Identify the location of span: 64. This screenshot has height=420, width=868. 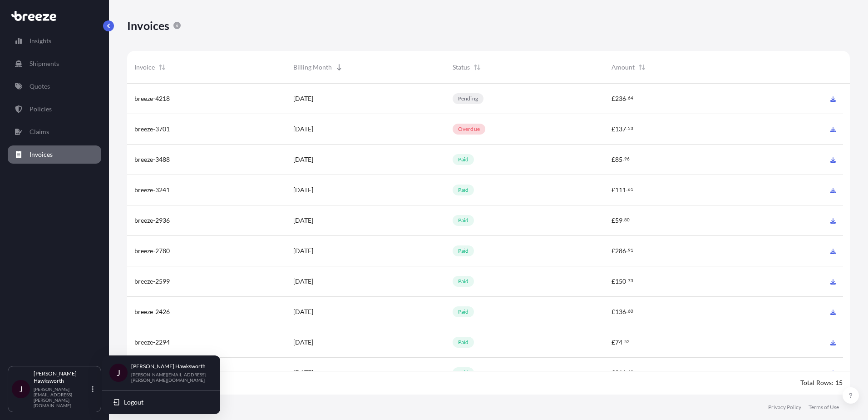
(631, 98).